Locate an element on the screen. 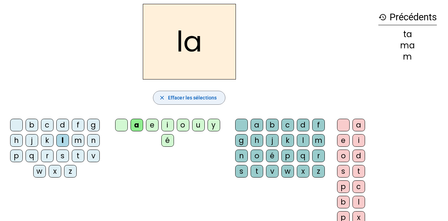  h2: la is located at coordinates (189, 42).